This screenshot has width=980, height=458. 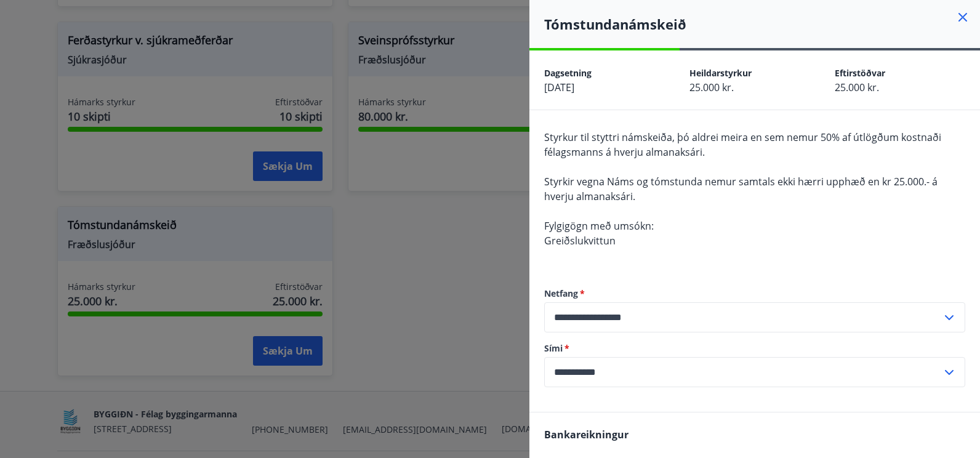 What do you see at coordinates (755, 294) in the screenshot?
I see `label: Netfang` at bounding box center [755, 294].